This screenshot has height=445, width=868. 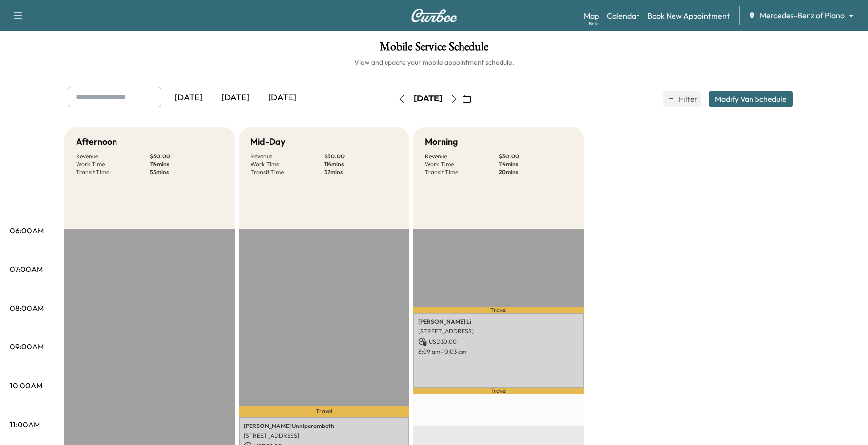 What do you see at coordinates (682, 99) in the screenshot?
I see `button: Filter` at bounding box center [682, 99].